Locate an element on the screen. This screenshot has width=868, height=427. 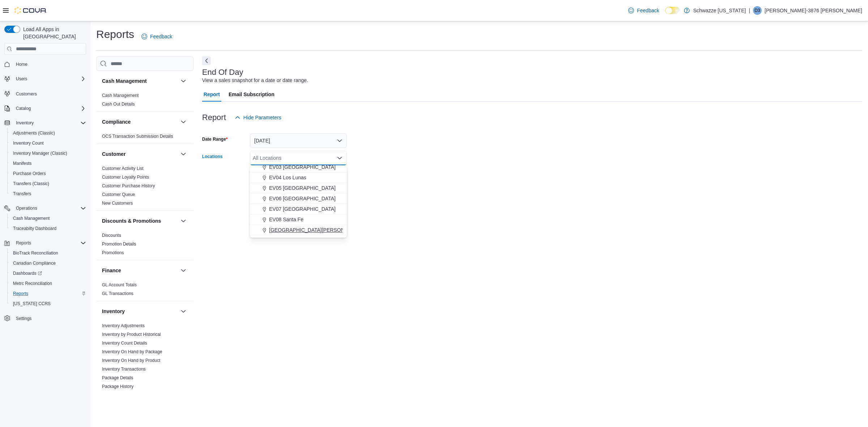
span: Inventory Transactions is located at coordinates (124, 369).